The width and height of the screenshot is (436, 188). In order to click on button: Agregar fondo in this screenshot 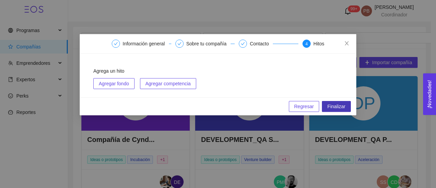, I will do `click(114, 83)`.